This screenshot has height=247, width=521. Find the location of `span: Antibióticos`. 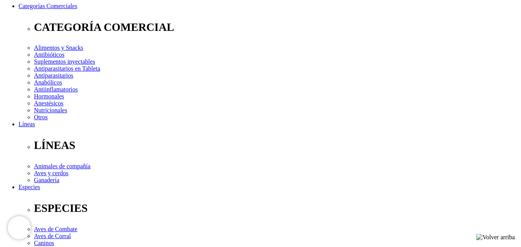

span: Antibióticos is located at coordinates (49, 54).